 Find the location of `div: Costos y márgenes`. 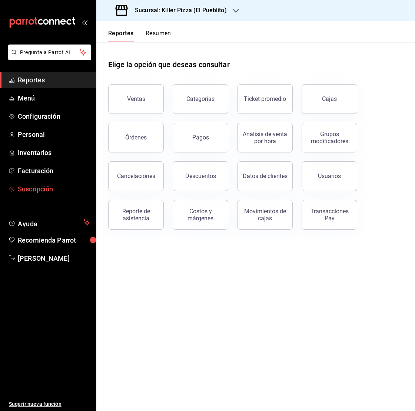

div: Costos y márgenes is located at coordinates (201, 215).